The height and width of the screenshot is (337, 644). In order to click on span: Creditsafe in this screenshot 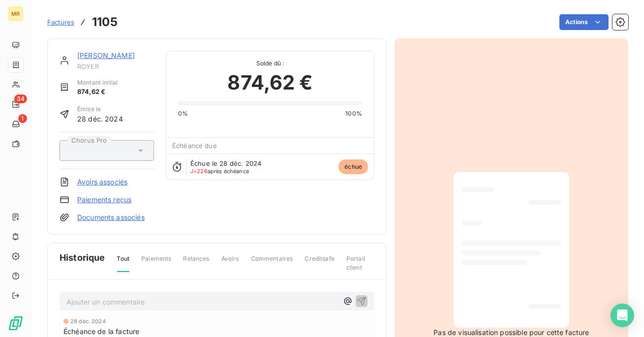, I will do `click(319, 263)`.